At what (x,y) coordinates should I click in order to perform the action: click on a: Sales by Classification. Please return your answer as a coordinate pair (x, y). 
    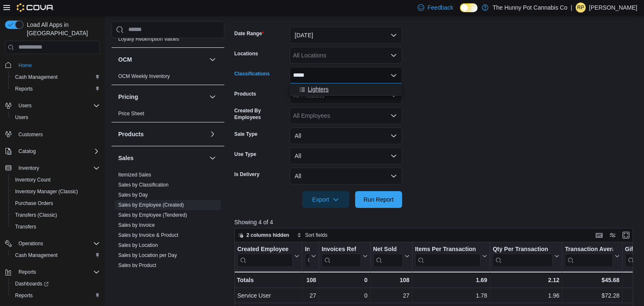
    Looking at the image, I should click on (143, 185).